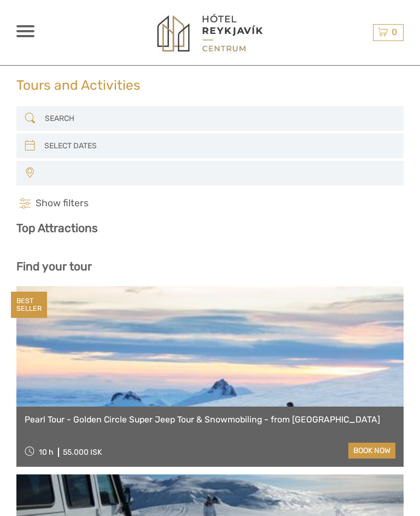 This screenshot has height=516, width=420. What do you see at coordinates (210, 204) in the screenshot?
I see `h4: Show filters` at bounding box center [210, 204].